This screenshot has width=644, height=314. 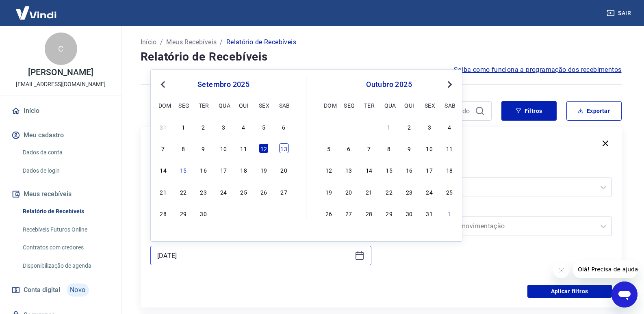 I want to click on div: Choose domingo, 21 de setembro de 2025, so click(x=164, y=192).